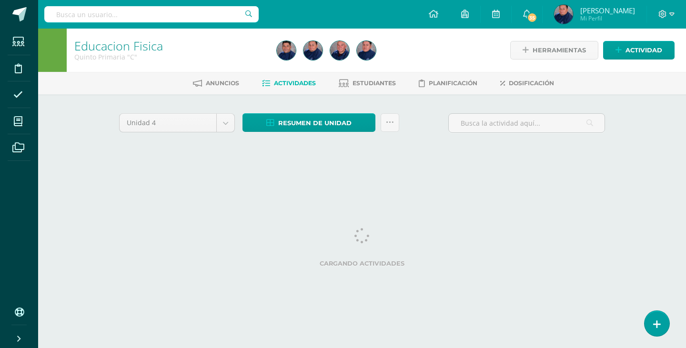 Image resolution: width=686 pixels, height=348 pixels. Describe the element at coordinates (367, 83) in the screenshot. I see `a: Estudiantes` at that location.